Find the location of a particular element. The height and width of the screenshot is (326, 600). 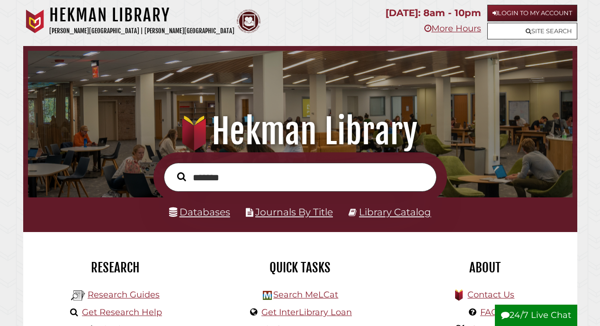

a: Library Catalog is located at coordinates (395, 211).